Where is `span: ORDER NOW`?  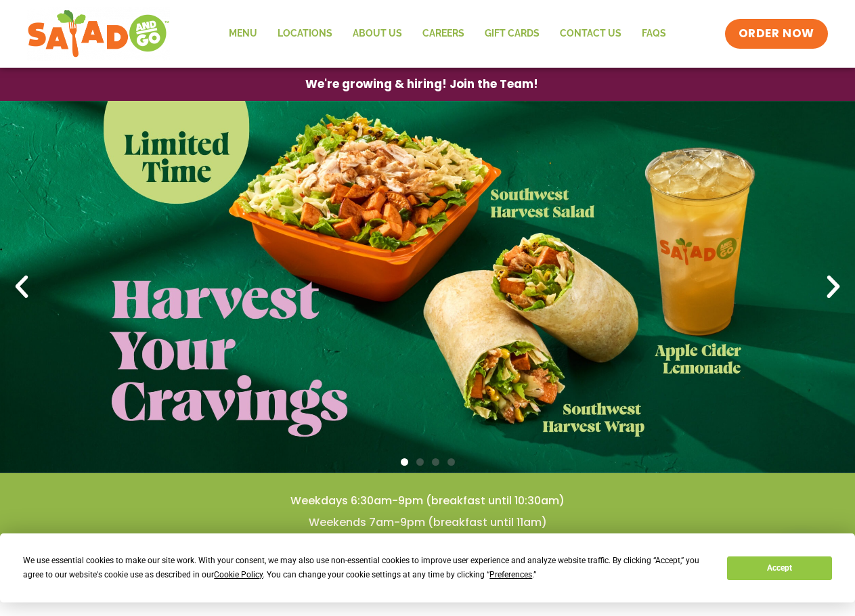
span: ORDER NOW is located at coordinates (776, 34).